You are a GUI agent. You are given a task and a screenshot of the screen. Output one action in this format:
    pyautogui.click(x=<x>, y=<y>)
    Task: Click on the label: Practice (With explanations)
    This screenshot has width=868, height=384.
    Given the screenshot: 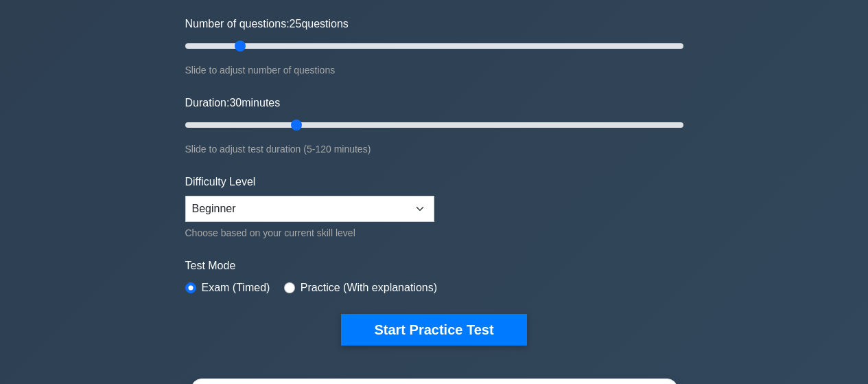 What is the action you would take?
    pyautogui.click(x=368, y=288)
    